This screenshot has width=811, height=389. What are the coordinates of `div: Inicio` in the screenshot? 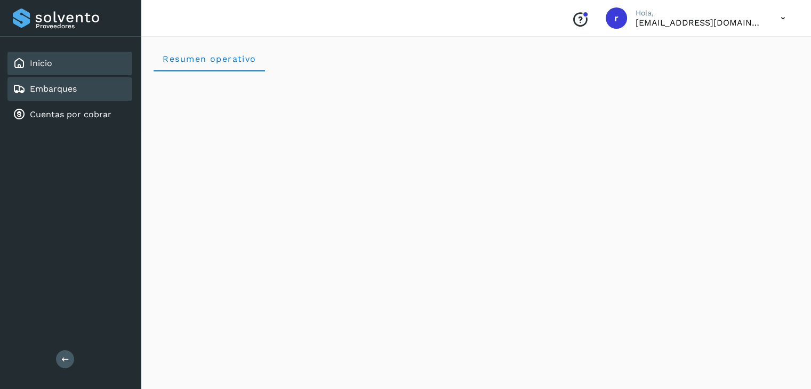 It's located at (70, 63).